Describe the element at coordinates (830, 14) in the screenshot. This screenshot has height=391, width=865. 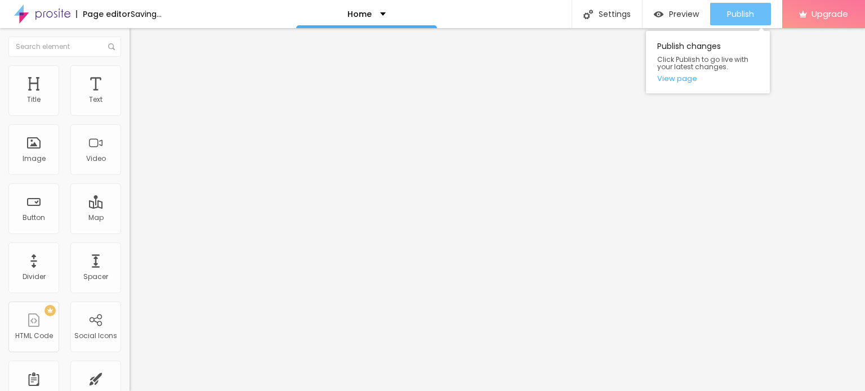
I see `span: Upgrade` at that location.